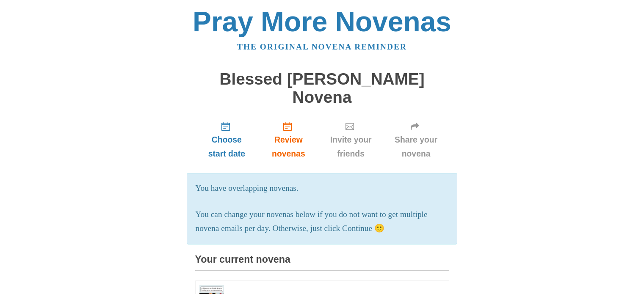  Describe the element at coordinates (322, 46) in the screenshot. I see `a: The original novena reminder` at that location.